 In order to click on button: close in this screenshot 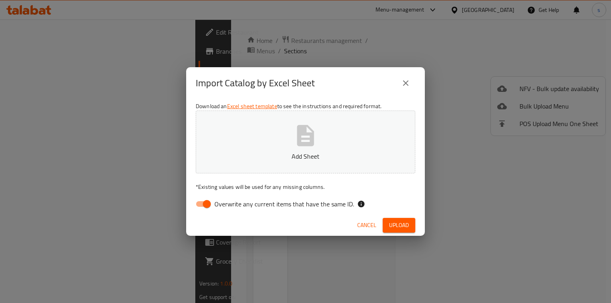, I will do `click(406, 83)`.